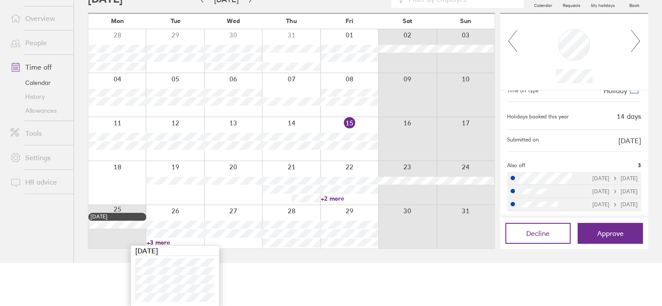 The image size is (662, 306). I want to click on span: Decline, so click(538, 233).